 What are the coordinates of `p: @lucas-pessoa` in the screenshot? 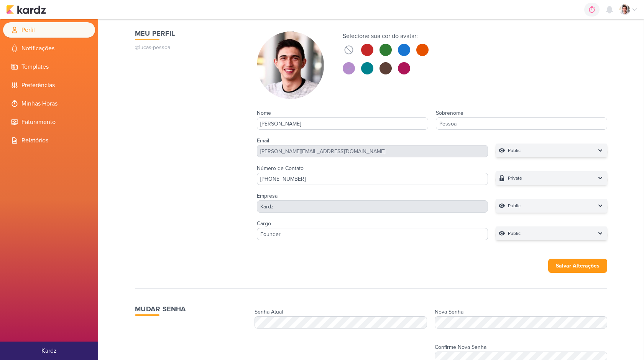 It's located at (188, 47).